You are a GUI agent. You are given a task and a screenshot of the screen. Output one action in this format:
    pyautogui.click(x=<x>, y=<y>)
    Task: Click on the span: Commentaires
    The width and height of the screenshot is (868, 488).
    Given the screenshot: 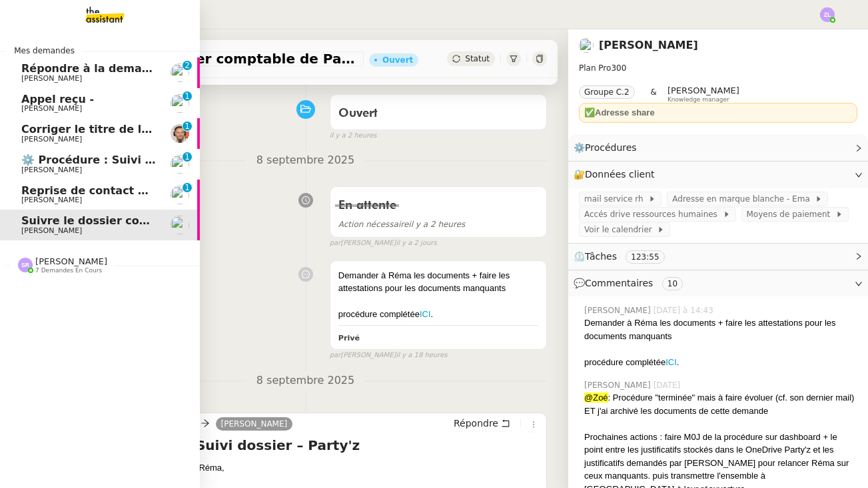 What is the action you would take?
    pyautogui.click(x=619, y=282)
    